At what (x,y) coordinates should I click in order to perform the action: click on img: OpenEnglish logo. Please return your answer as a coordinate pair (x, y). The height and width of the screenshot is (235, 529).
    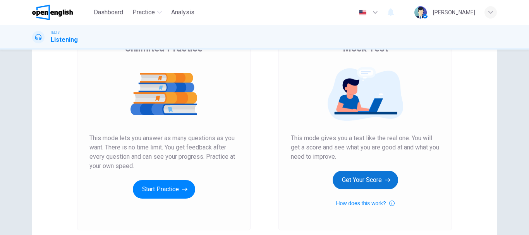
    Looking at the image, I should click on (52, 12).